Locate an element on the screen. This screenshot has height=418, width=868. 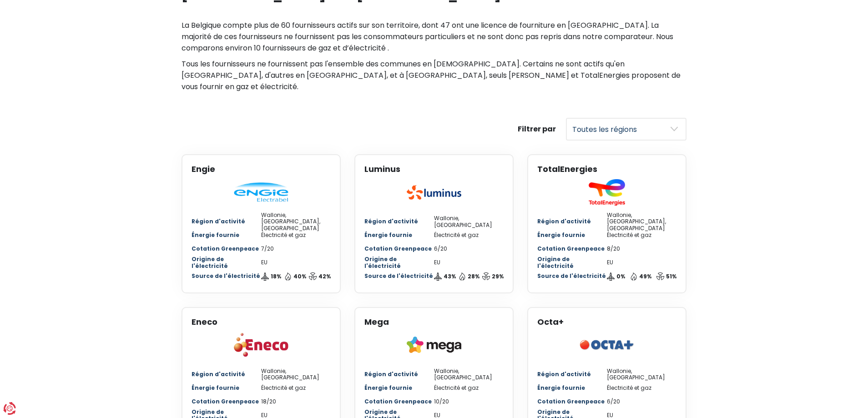
div: 8/20 is located at coordinates (642, 249).